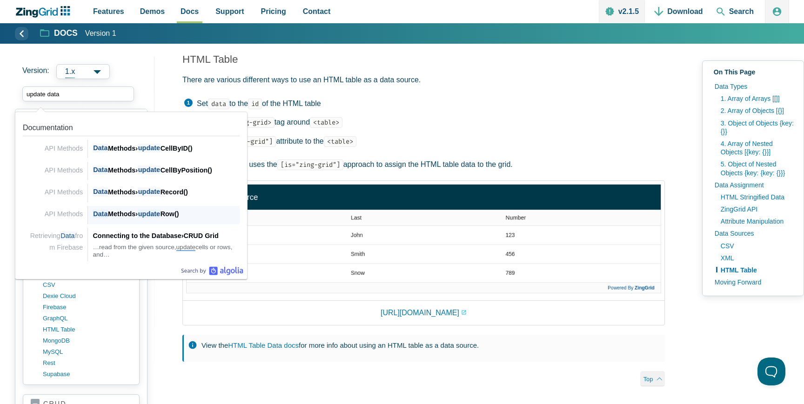 This screenshot has height=404, width=804. What do you see at coordinates (756, 168) in the screenshot?
I see `a: 5. Object of Nested Objects {key: {key: {}}}` at bounding box center [756, 168].